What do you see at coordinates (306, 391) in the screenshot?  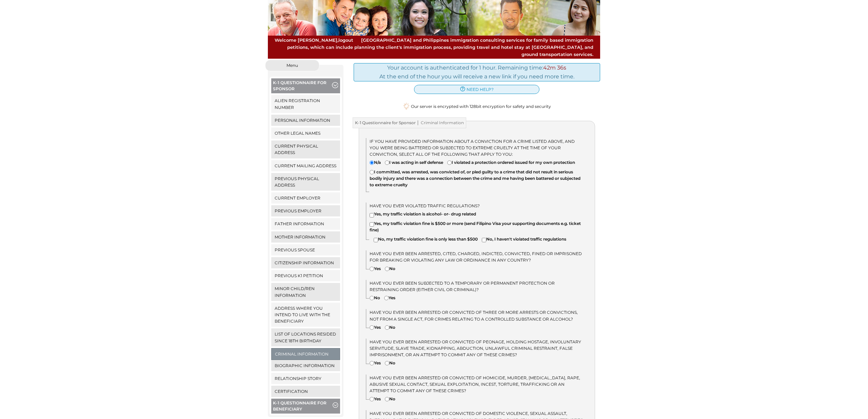 I see `a: Certification` at bounding box center [306, 391].